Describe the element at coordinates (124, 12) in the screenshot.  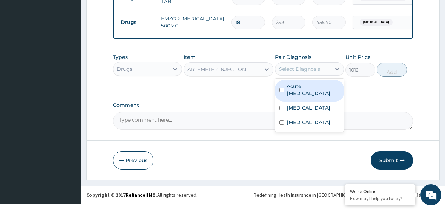
I see `div: Minimize live chat window` at that location.